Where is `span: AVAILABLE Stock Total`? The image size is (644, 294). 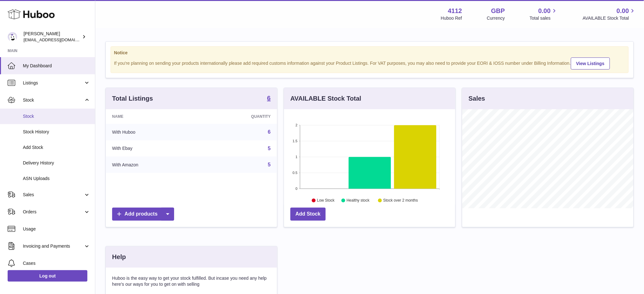
span: AVAILABLE Stock Total is located at coordinates (609, 18).